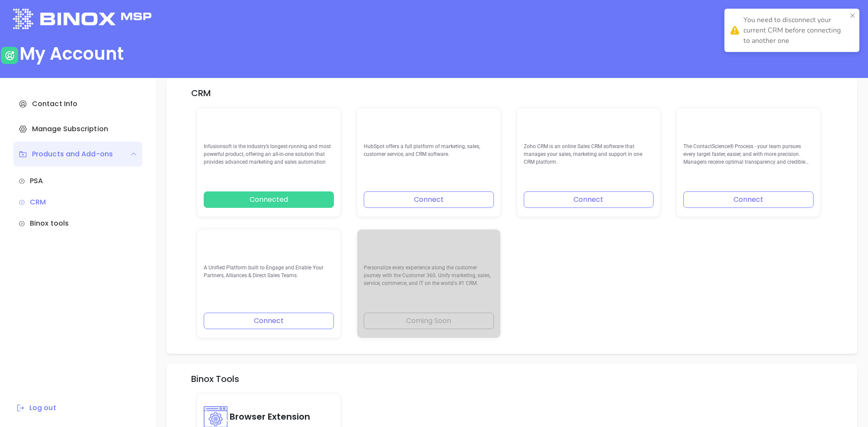 The height and width of the screenshot is (427, 868). I want to click on button: Log out, so click(36, 408).